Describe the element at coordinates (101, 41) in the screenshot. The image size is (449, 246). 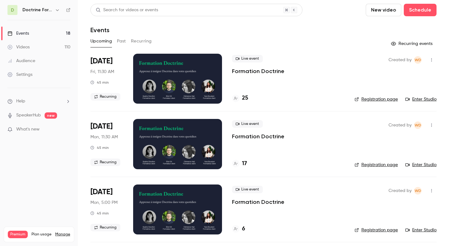
I see `button: Upcoming` at that location.